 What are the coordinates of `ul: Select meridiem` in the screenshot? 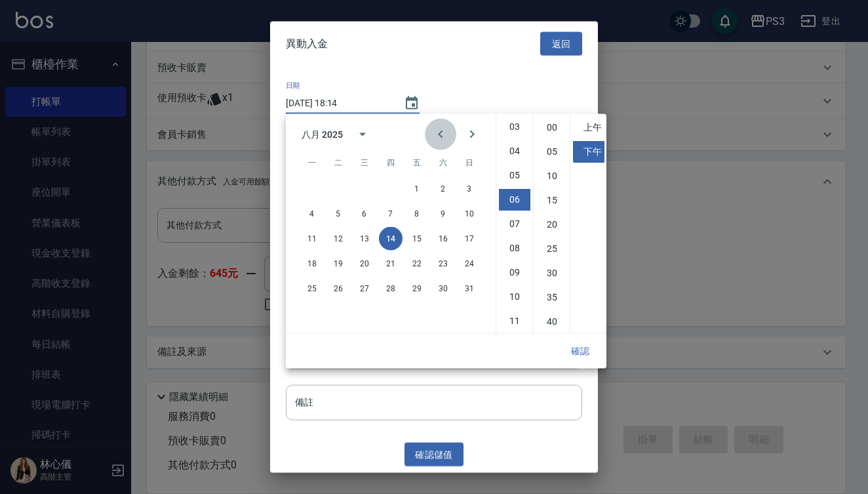 It's located at (588, 224).